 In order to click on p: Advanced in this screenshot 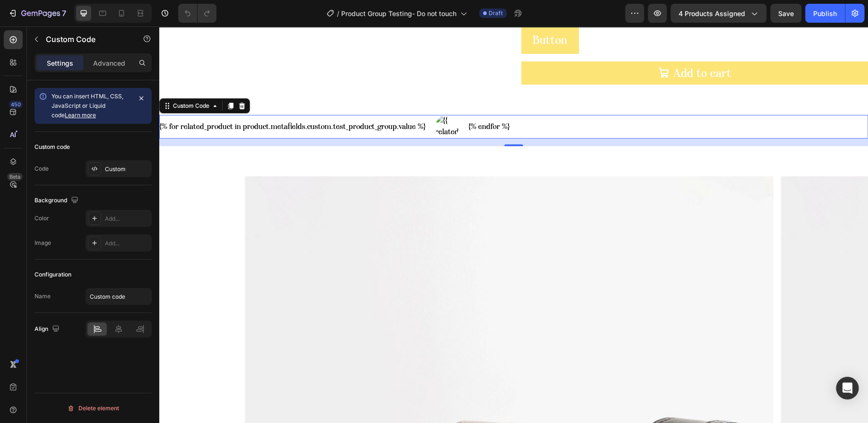, I will do `click(109, 63)`.